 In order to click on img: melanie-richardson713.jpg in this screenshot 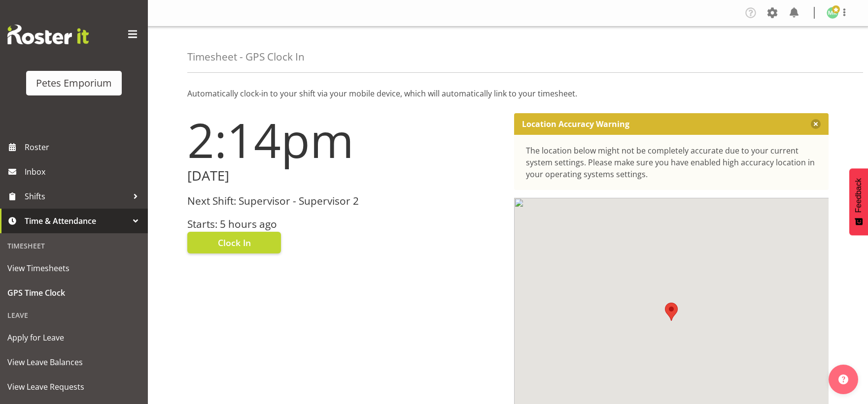, I will do `click(833, 13)`.